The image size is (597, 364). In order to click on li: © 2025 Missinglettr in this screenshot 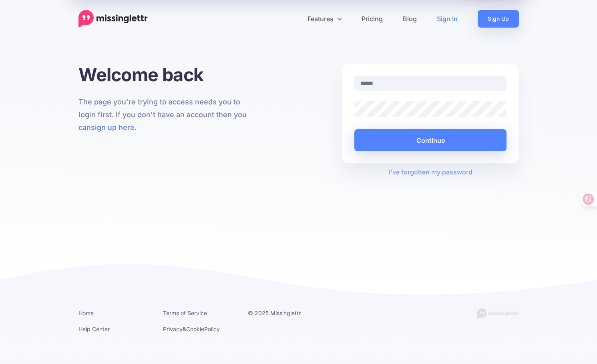, I will do `click(285, 313)`.